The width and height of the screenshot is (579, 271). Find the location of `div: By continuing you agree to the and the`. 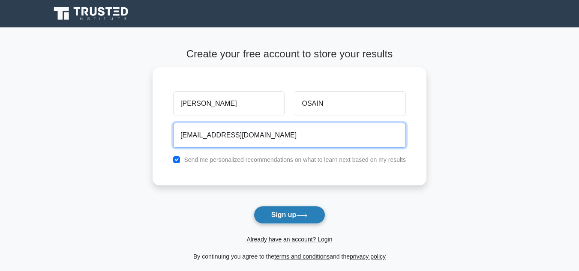

div: By continuing you agree to the and the is located at coordinates (289, 257).